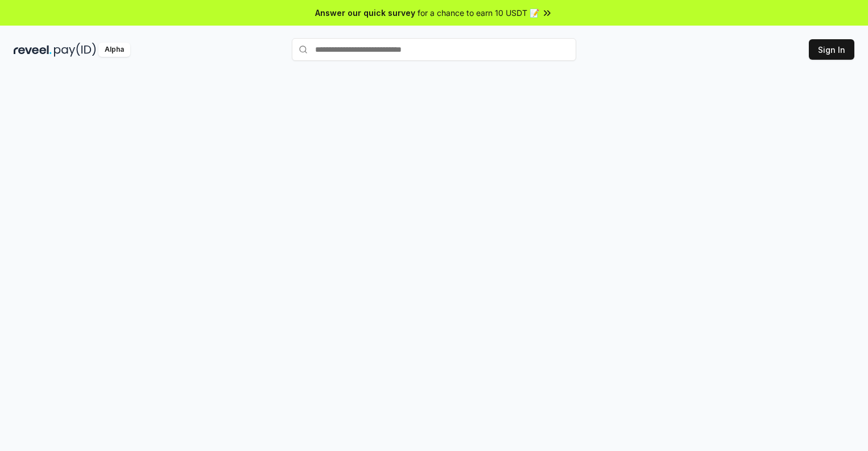 Image resolution: width=868 pixels, height=451 pixels. Describe the element at coordinates (831, 49) in the screenshot. I see `button: Sign In` at that location.